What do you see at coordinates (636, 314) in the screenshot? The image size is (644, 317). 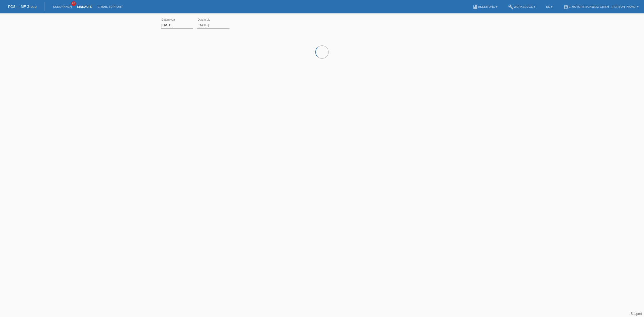 I see `a: Support` at bounding box center [636, 314].